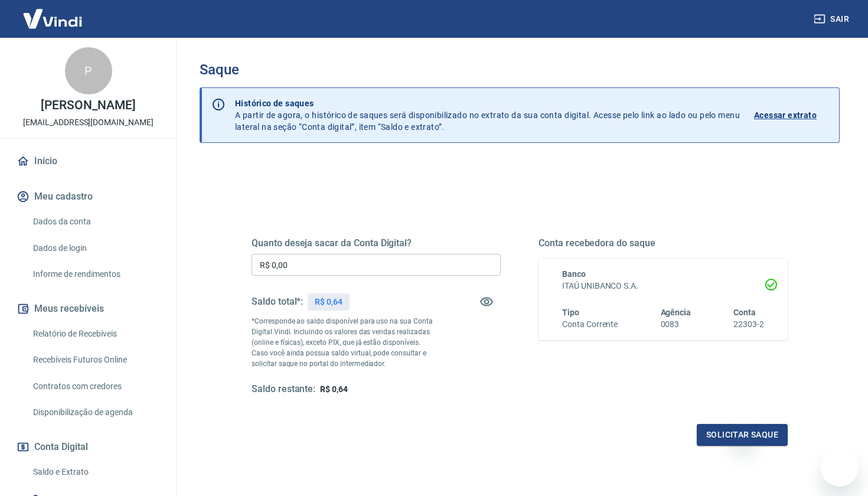  Describe the element at coordinates (663, 286) in the screenshot. I see `h6: ITAÚ UNIBANCO S.A.` at that location.